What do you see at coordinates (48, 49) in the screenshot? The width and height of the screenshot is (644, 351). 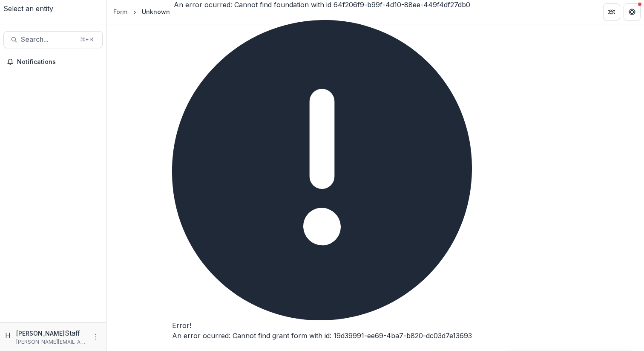 I see `span: Search...` at bounding box center [48, 49].